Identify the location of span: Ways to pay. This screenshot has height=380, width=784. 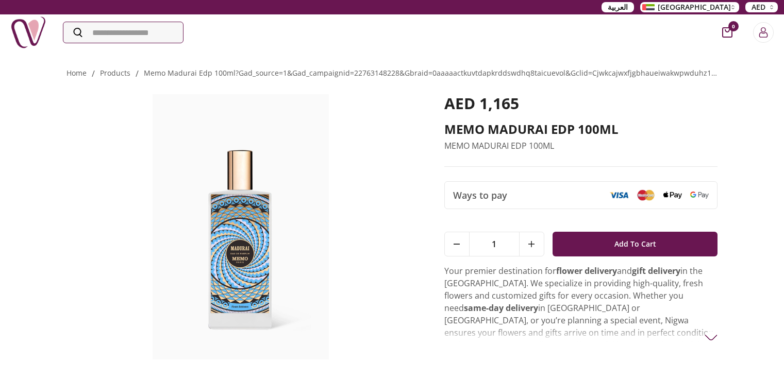
(480, 195).